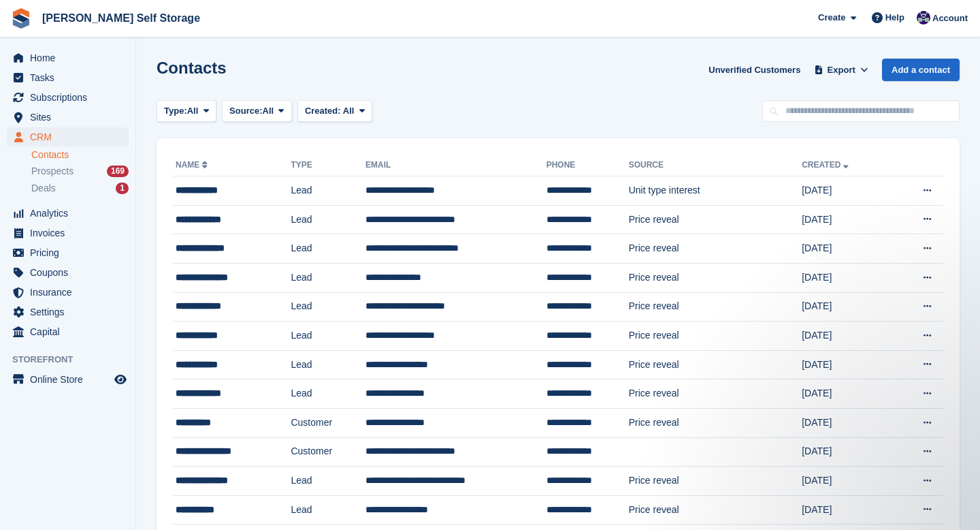 The height and width of the screenshot is (530, 980). I want to click on span: Export, so click(842, 70).